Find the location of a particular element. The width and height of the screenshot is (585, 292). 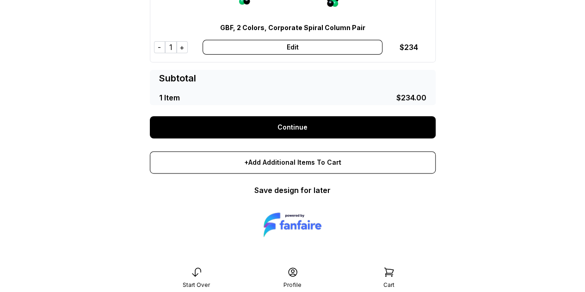

a: Save design for later is located at coordinates (292, 190).